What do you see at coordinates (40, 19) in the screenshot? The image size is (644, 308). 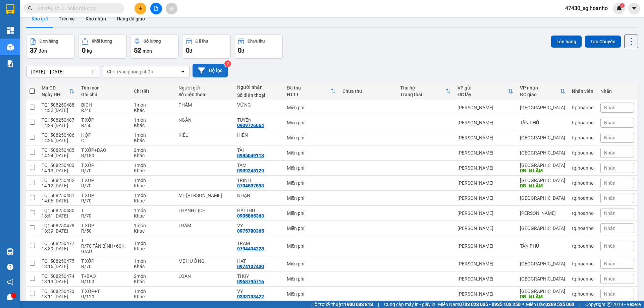 I see `button: Kho gửi` at bounding box center [40, 19].